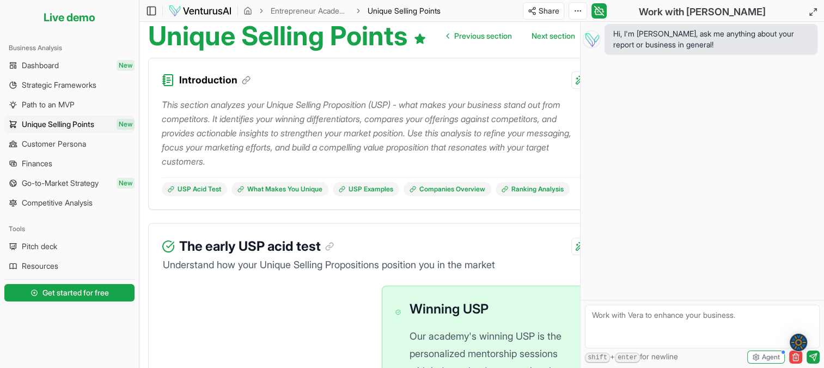 The width and height of the screenshot is (824, 368). I want to click on span: Previous section, so click(483, 36).